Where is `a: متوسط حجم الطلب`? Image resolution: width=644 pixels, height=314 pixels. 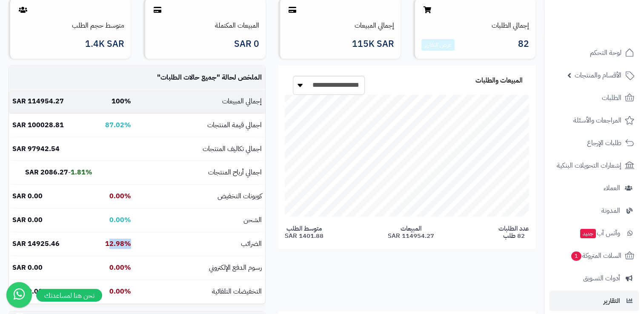
a: متوسط حجم الطلب is located at coordinates (98, 25).